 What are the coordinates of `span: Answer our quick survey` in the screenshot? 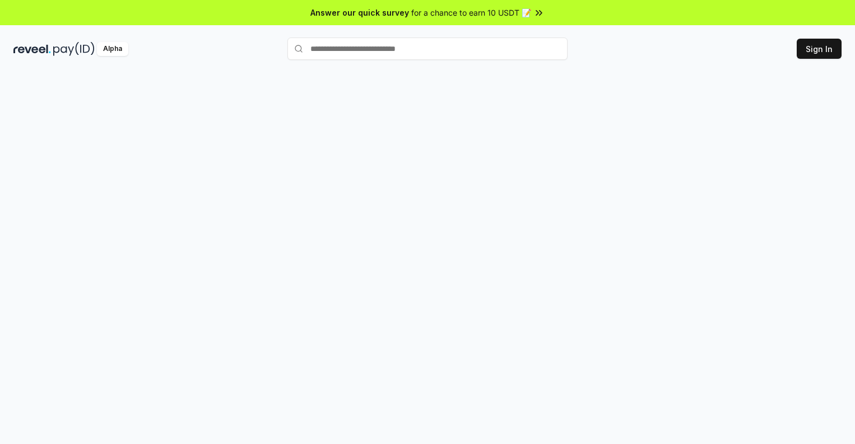 It's located at (360, 12).